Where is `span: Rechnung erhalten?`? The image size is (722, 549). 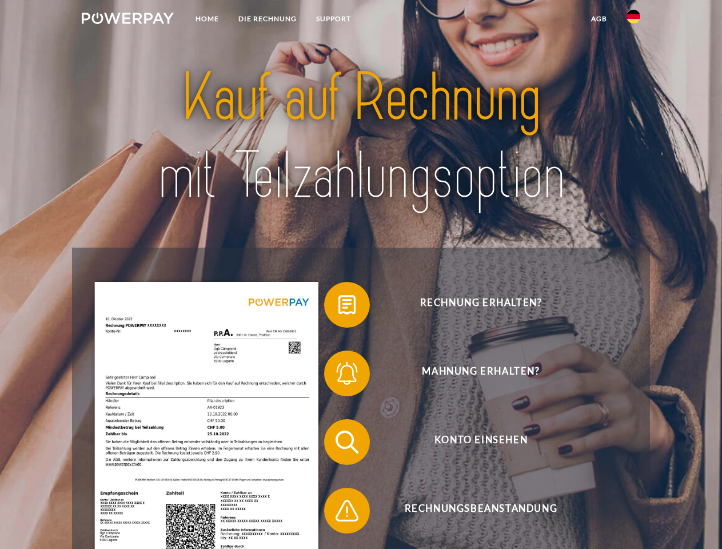 span: Rechnung erhalten? is located at coordinates (481, 305).